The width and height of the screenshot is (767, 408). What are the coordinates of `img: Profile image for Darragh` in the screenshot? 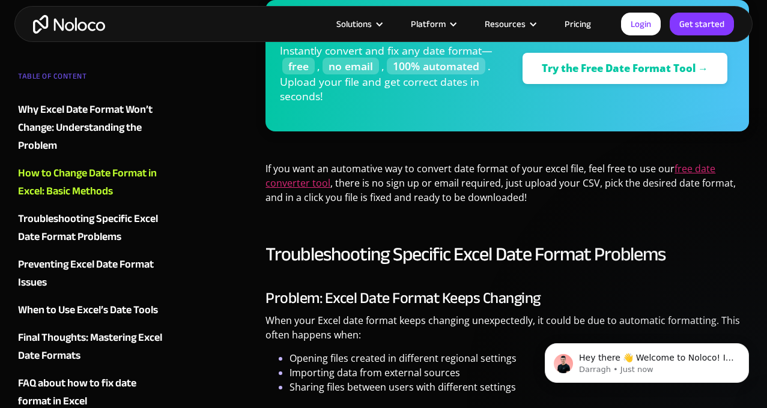 It's located at (37, 46).